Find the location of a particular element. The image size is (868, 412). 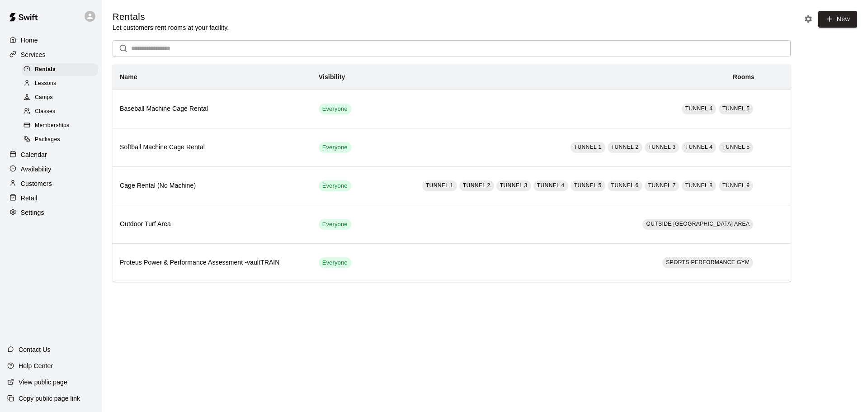

span: Rentals is located at coordinates (45, 70).